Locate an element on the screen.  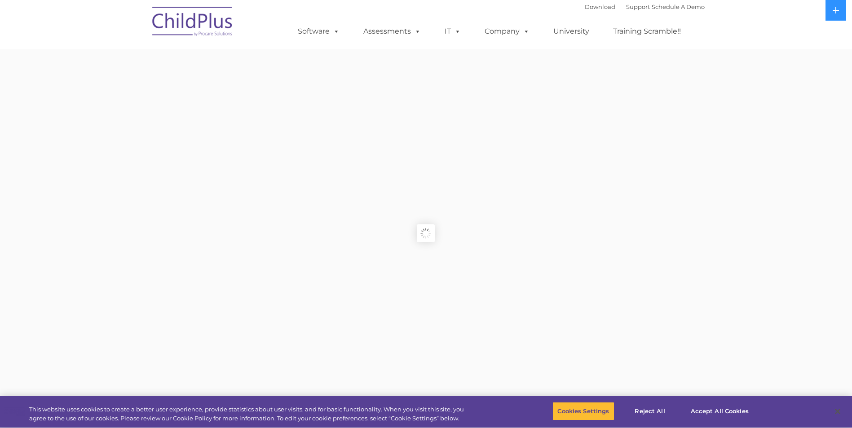
a: Assessments is located at coordinates (392, 31).